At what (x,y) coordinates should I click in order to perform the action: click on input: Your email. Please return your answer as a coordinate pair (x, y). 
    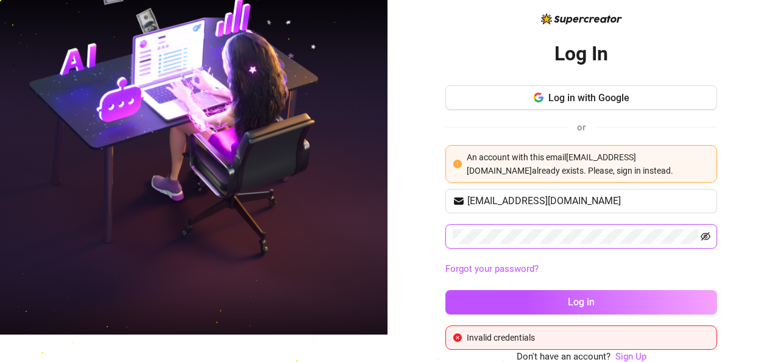
    Looking at the image, I should click on (588, 201).